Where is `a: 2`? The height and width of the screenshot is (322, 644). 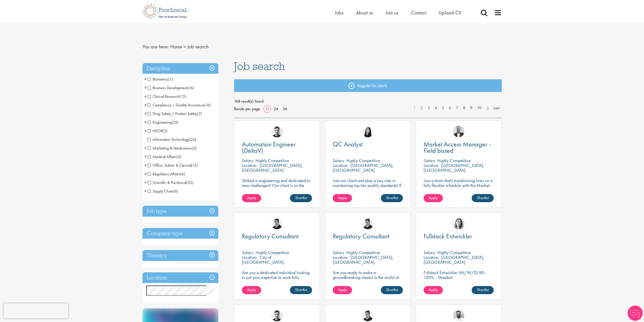
a: 2 is located at coordinates (421, 108).